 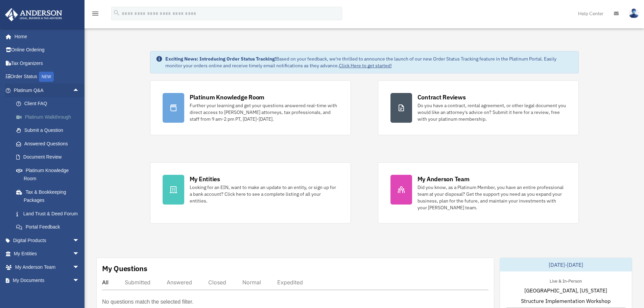 I want to click on div: Closed, so click(x=217, y=282).